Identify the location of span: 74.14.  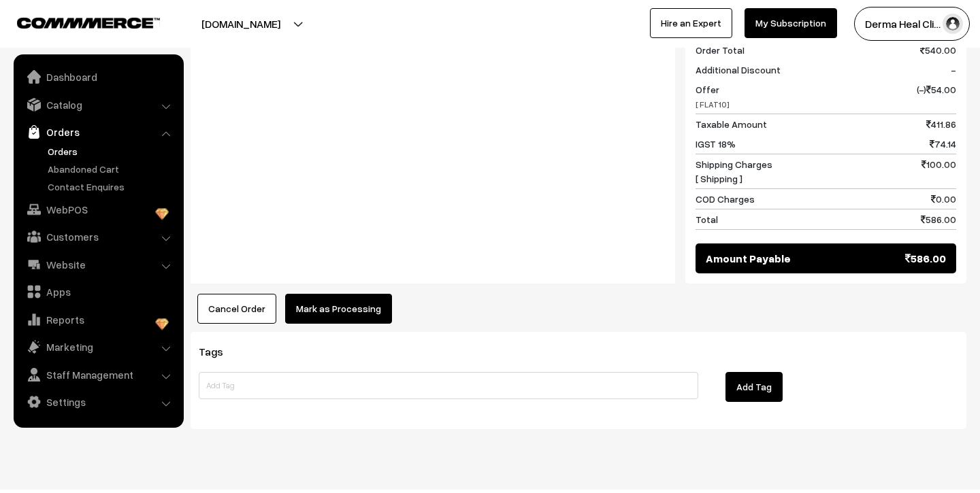
(942, 144).